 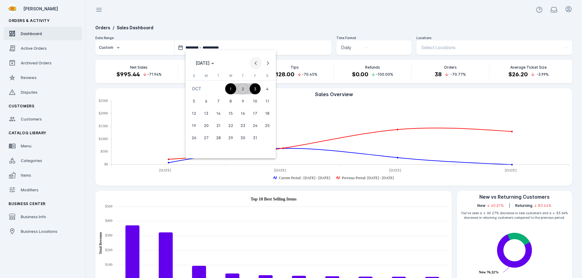 I want to click on span: 16, so click(x=243, y=113).